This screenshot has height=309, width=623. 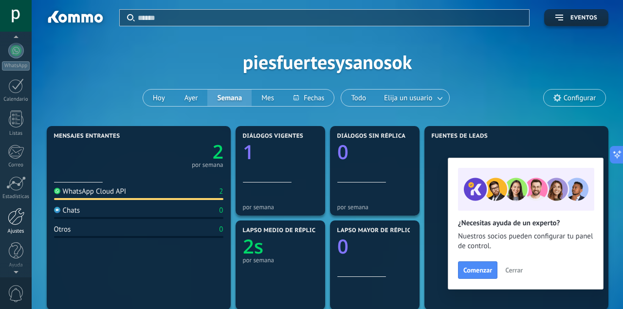 I want to click on span: Fuentes de leads, so click(x=460, y=136).